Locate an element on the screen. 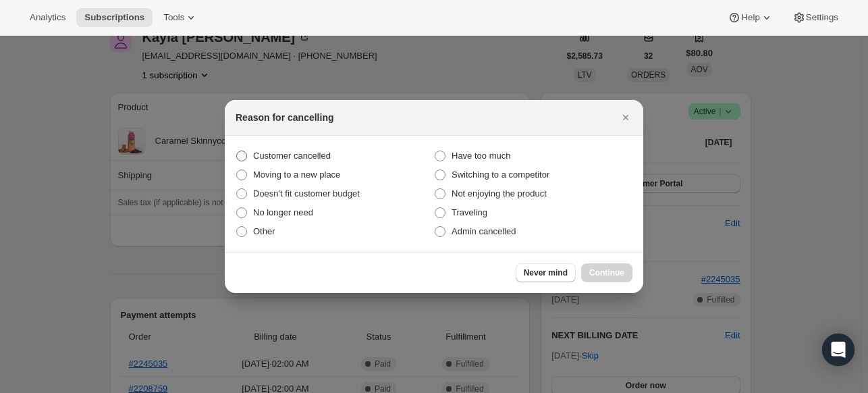 This screenshot has height=393, width=868. span: Customer cancelled is located at coordinates (291, 156).